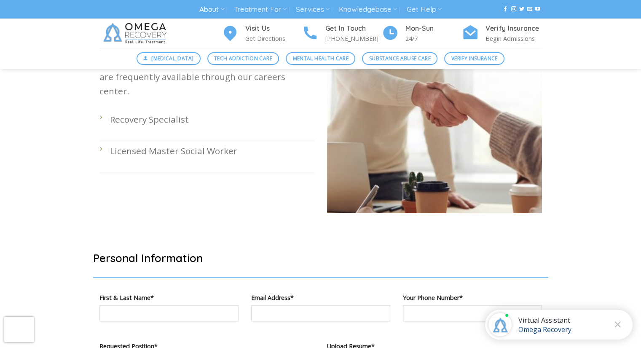 The width and height of the screenshot is (641, 348). What do you see at coordinates (472, 297) in the screenshot?
I see `label: Your Phone Number*` at bounding box center [472, 297].